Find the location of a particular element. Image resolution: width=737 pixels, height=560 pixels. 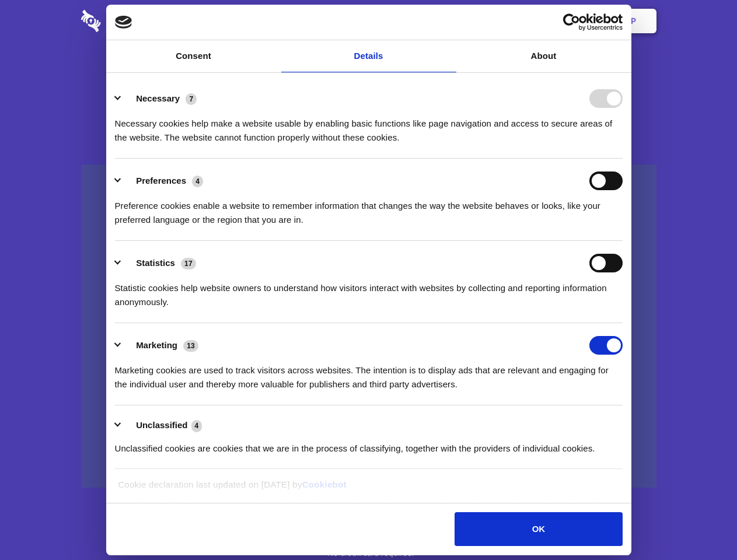

label: Marketing is located at coordinates (156, 345).